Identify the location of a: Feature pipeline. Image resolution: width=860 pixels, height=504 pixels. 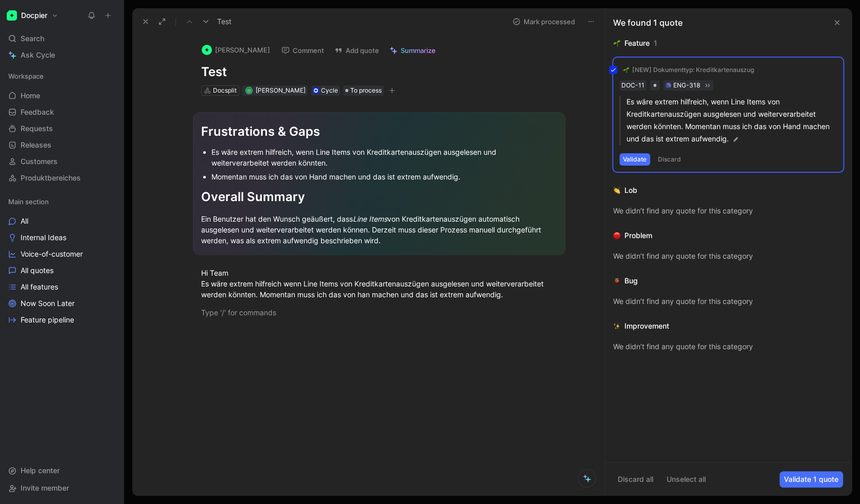
(62, 320).